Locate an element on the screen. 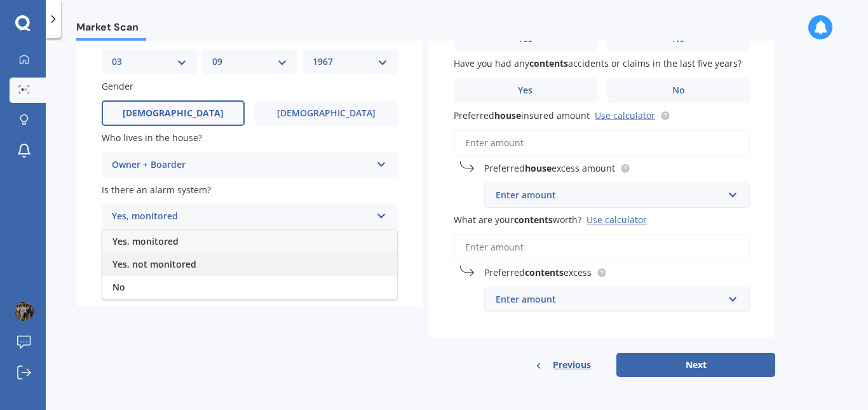  div: Owner + Boarder is located at coordinates (242, 165).